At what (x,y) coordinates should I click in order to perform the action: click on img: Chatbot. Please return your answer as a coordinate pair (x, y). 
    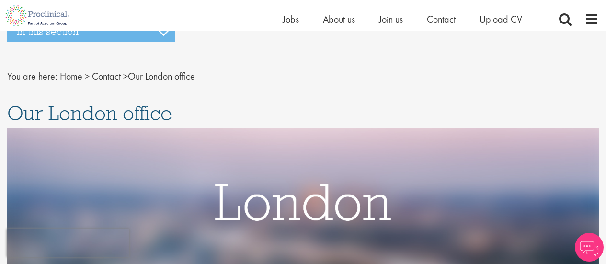
    Looking at the image, I should click on (589, 247).